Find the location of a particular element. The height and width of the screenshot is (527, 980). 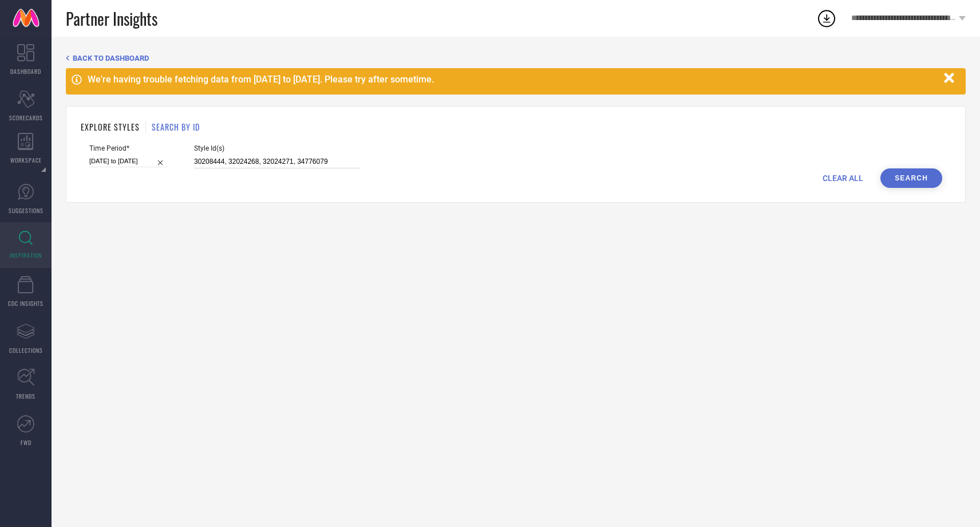

span: CDC INSIGHTS is located at coordinates (26, 302).